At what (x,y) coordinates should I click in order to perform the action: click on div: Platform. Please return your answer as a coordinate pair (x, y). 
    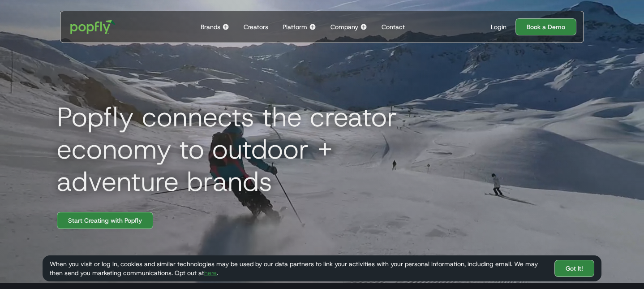
    Looking at the image, I should click on (295, 27).